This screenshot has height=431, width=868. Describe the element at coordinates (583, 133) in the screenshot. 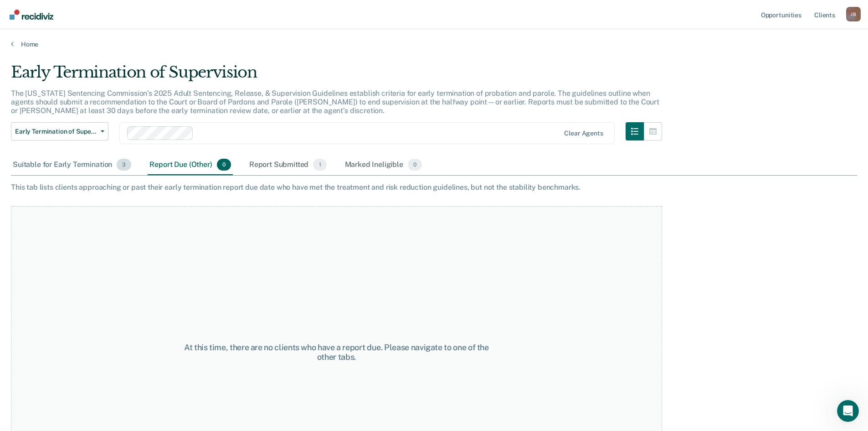

I see `div: Clear agents` at that location.